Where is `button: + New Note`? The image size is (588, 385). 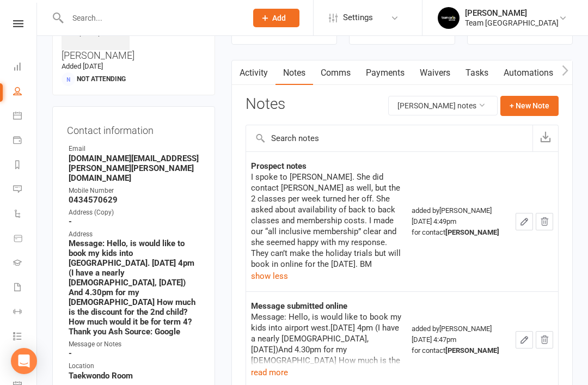 button: + New Note is located at coordinates (530, 106).